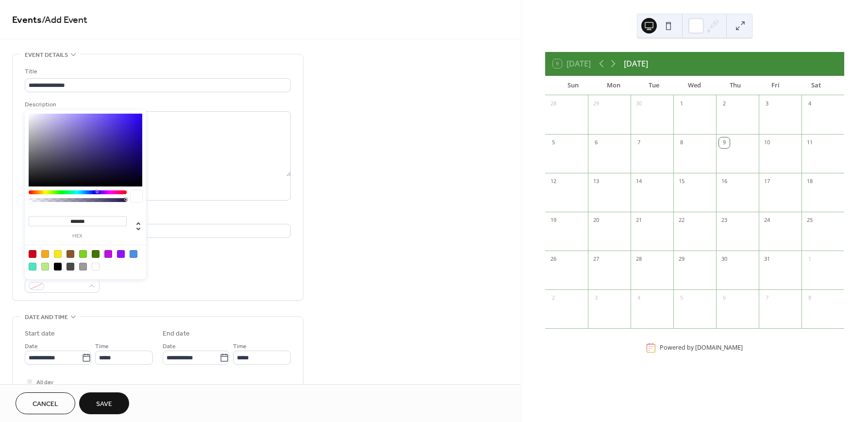  I want to click on div: #9B9B9B, so click(83, 267).